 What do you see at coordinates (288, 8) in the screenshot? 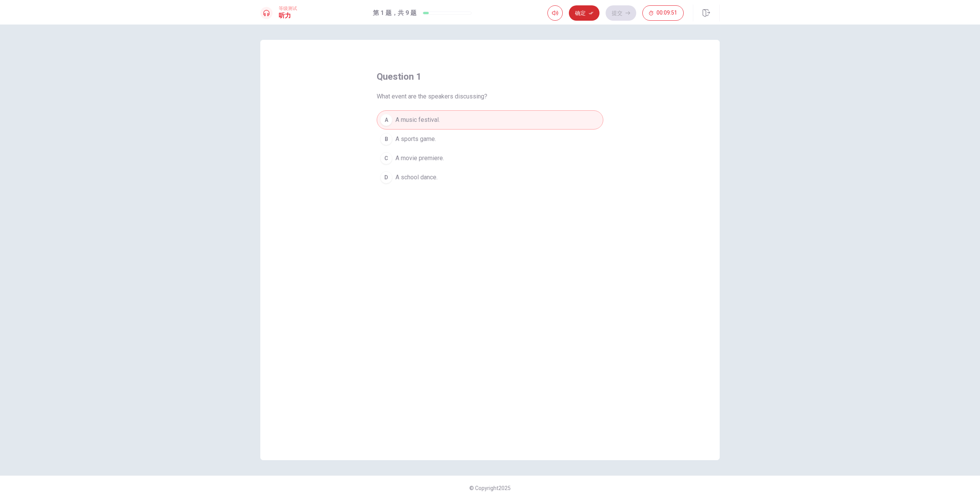
I see `span: 等级测试` at bounding box center [288, 8].